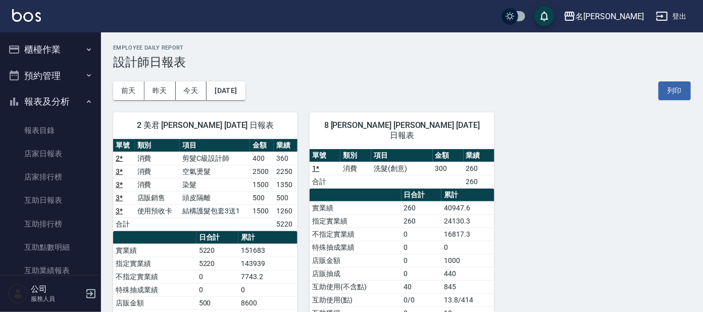 The width and height of the screenshot is (703, 312). Describe the element at coordinates (468, 299) in the screenshot. I see `td: 13.8/414` at that location.